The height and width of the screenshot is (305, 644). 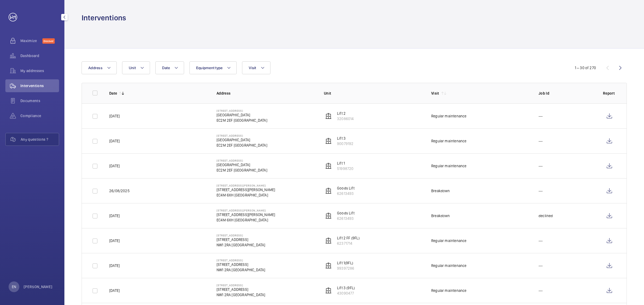 I want to click on p: 99397286, so click(x=346, y=269).